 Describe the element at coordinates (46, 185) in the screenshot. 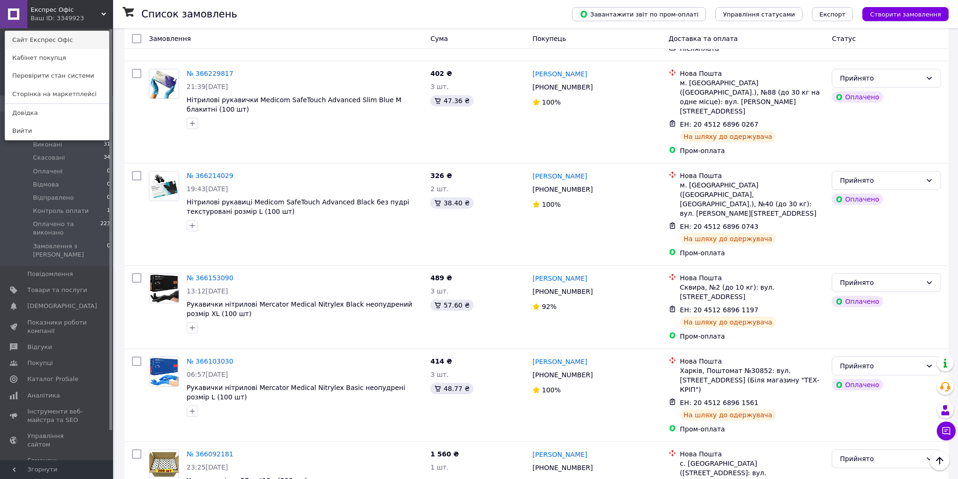

I see `span: Відмова` at that location.